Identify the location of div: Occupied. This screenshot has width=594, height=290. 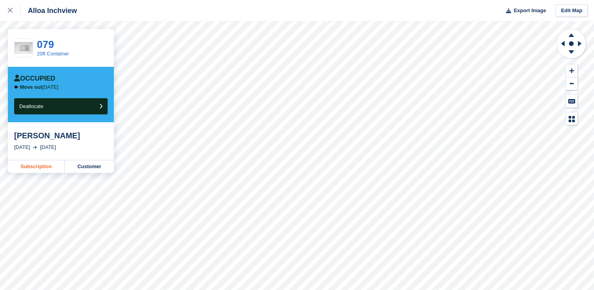
(35, 79).